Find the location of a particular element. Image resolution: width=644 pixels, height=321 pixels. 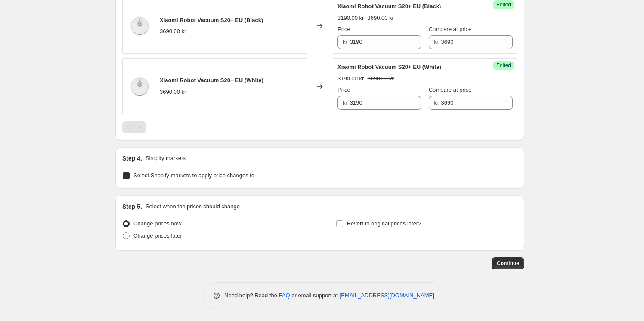

h2: Step 5. is located at coordinates (132, 207).